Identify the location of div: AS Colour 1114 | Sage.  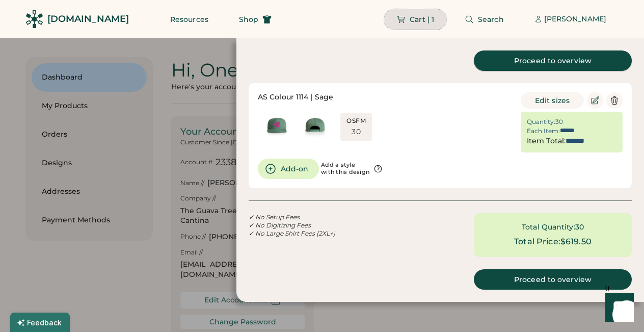
(295, 97).